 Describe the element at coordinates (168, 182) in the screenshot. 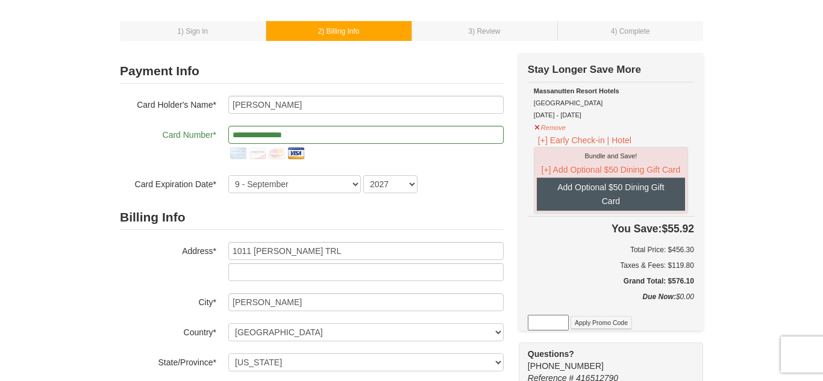

I see `label: Card Expiration Date*` at that location.